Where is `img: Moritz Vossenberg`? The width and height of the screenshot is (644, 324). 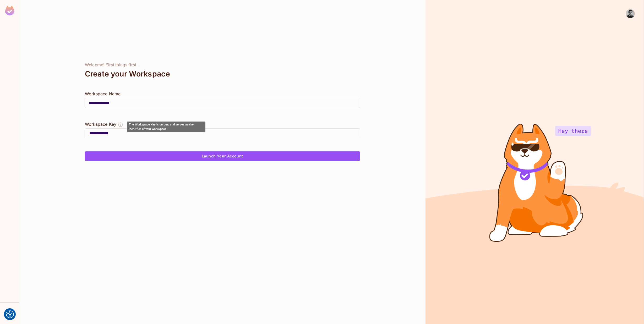 img: Moritz Vossenberg is located at coordinates (630, 14).